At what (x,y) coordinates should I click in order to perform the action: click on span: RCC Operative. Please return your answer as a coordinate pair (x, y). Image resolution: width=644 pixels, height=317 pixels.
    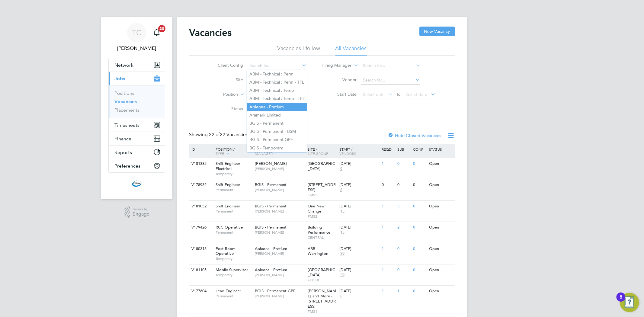
    Looking at the image, I should click on (229, 227).